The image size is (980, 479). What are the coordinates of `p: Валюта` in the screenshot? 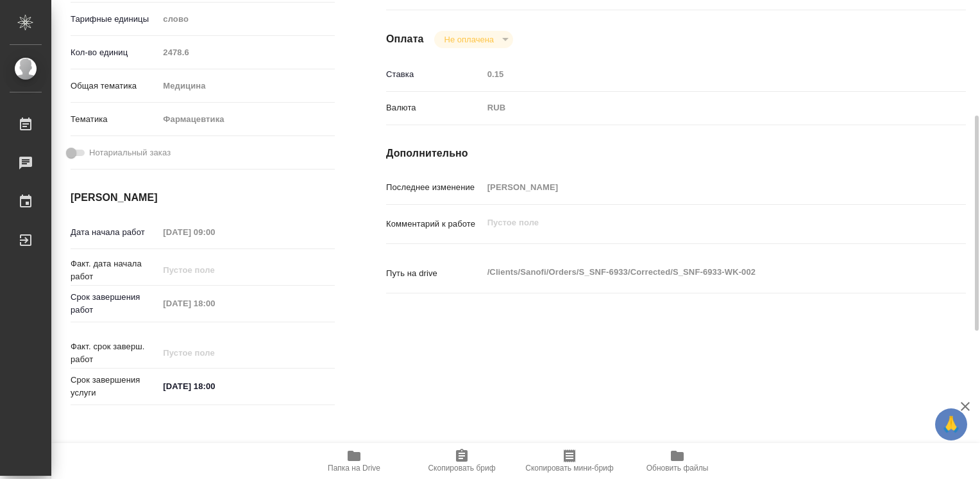 It's located at (435, 108).